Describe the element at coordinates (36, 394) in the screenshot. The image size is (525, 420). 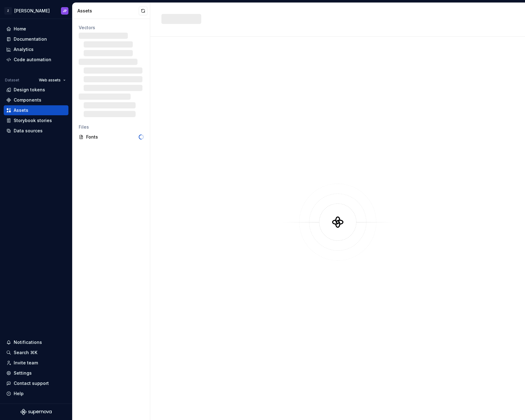
I see `button: Help` at that location.